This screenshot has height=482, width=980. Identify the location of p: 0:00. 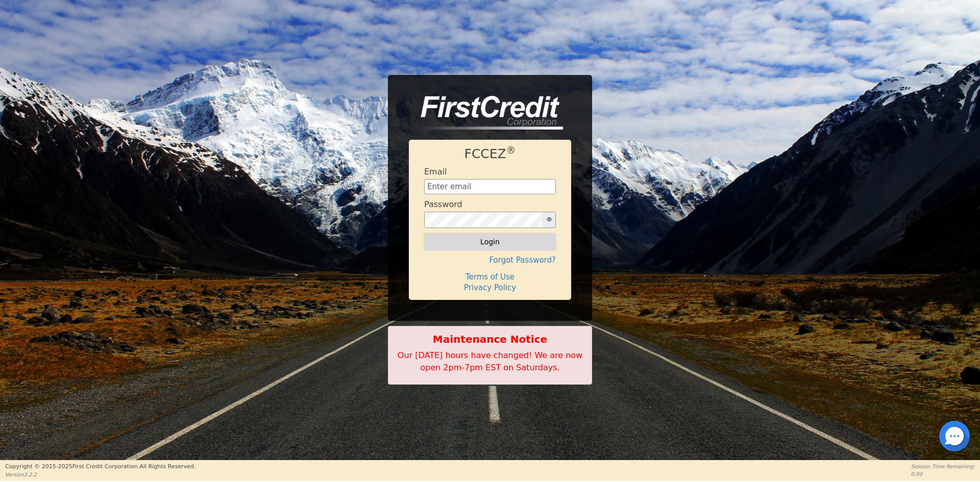
(943, 474).